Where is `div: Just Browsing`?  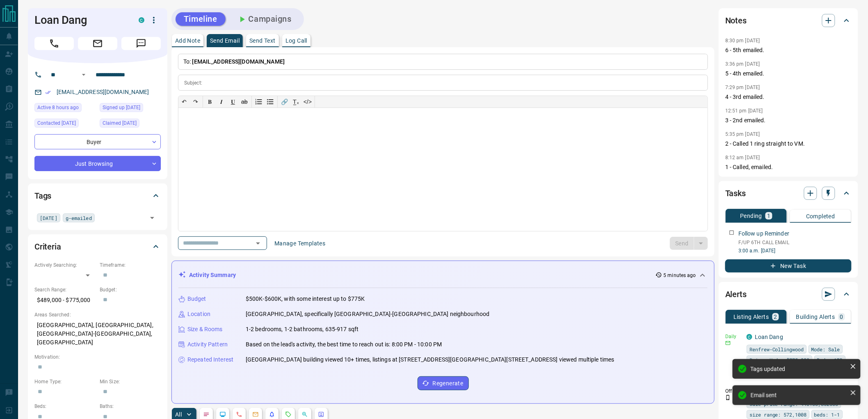
div: Just Browsing is located at coordinates (97, 164).